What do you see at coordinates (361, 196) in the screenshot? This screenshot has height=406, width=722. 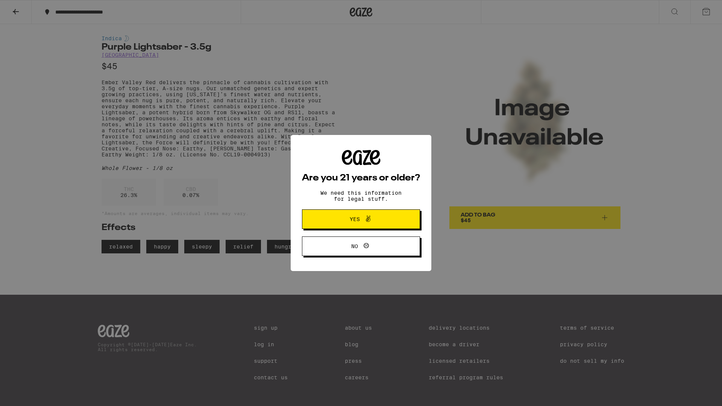 I see `p: We need this information for legal stuff.` at bounding box center [361, 196].